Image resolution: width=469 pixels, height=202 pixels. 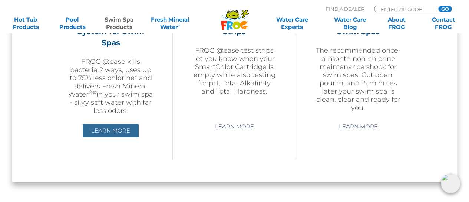 What do you see at coordinates (234, 71) in the screenshot?
I see `p: FROG @ease test strips let you know when your SmartChlor Cartridge is empty while also testing fo...` at bounding box center [234, 71].